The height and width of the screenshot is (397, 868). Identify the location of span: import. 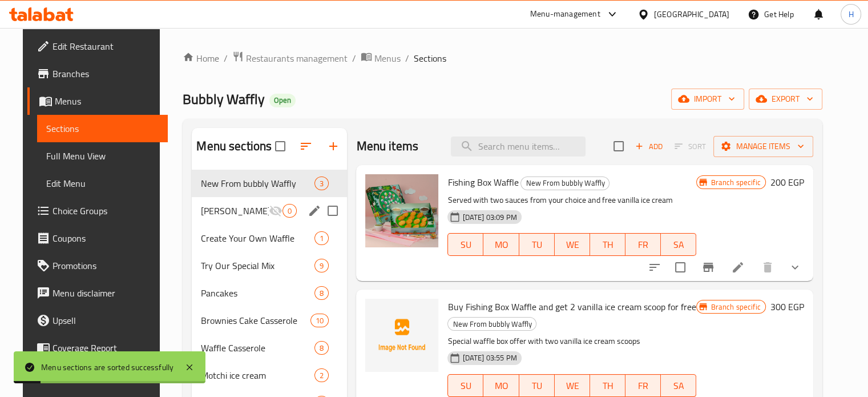
(708, 99).